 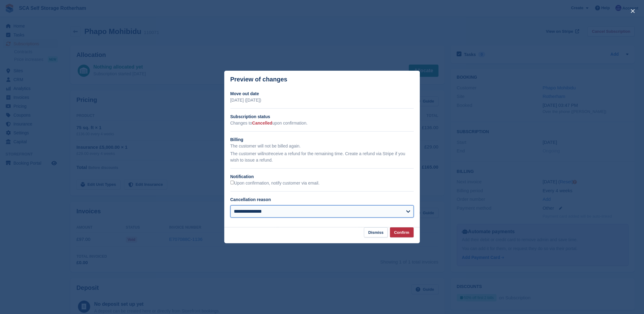 What do you see at coordinates (323, 140) in the screenshot?
I see `h2: Billing` at bounding box center [323, 140].